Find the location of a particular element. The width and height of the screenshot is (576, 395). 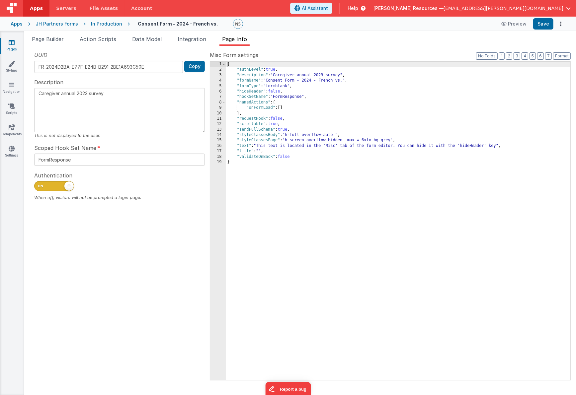

div: 16 is located at coordinates (218, 146).